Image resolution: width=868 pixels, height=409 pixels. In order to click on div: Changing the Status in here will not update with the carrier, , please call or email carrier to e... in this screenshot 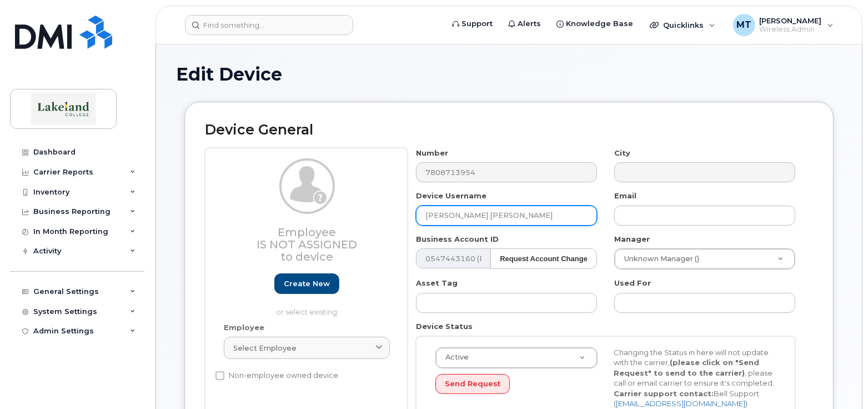, I will do `click(696, 378)`.